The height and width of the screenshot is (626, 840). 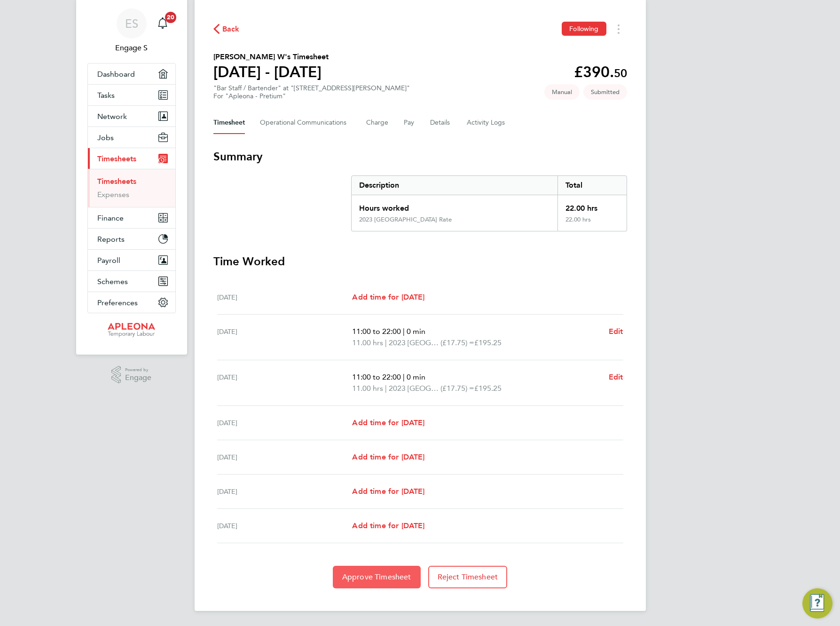 What do you see at coordinates (131, 23) in the screenshot?
I see `span: ES` at bounding box center [131, 23].